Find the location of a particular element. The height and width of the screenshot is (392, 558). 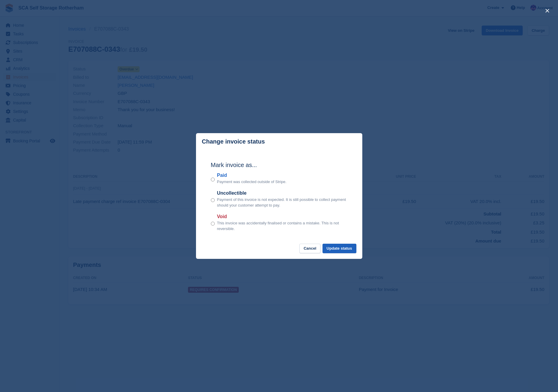

label: Void is located at coordinates (282, 217).